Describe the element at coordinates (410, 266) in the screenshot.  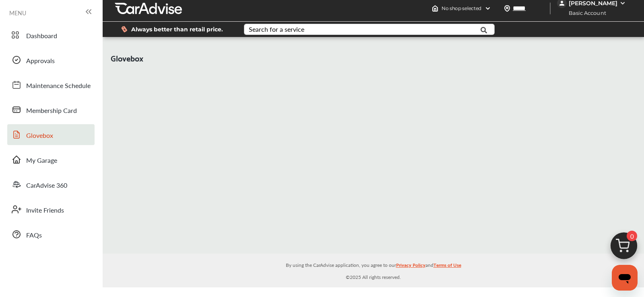
I see `a: Privacy Policy` at that location.